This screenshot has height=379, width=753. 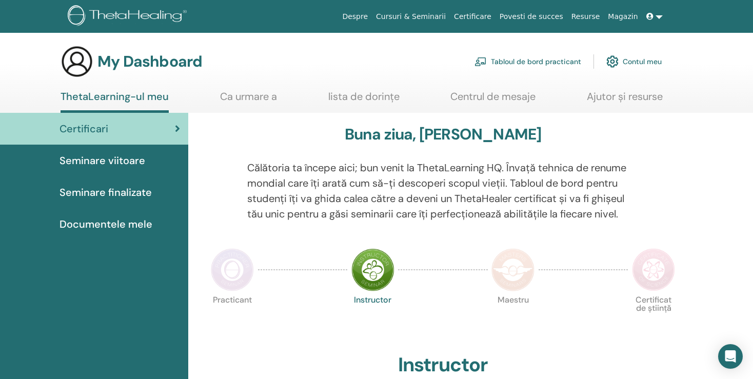 I want to click on span: Certificari, so click(x=84, y=129).